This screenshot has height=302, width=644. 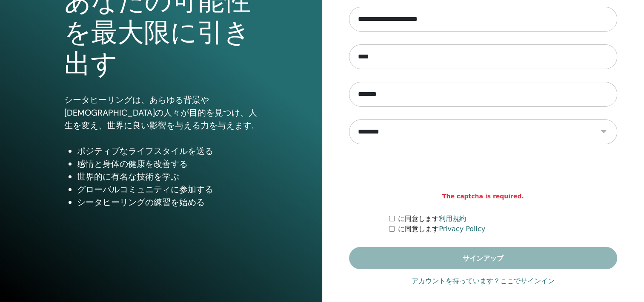 What do you see at coordinates (167, 202) in the screenshot?
I see `li: シータヒーリングの練習を始める` at bounding box center [167, 202].